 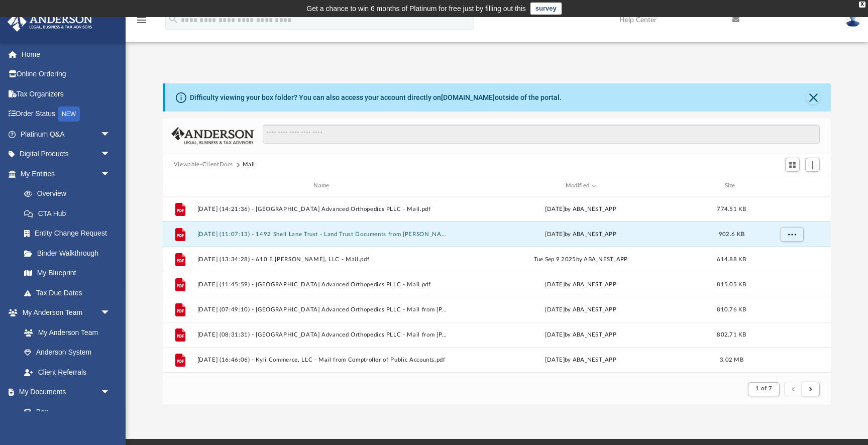 What do you see at coordinates (173, 19) in the screenshot?
I see `i: search` at bounding box center [173, 19].